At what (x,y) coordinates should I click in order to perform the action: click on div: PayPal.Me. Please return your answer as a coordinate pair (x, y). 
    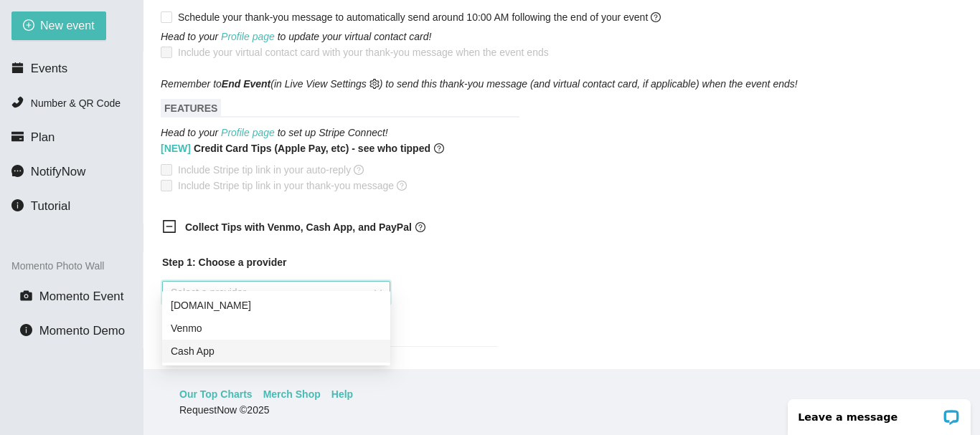
    Looking at the image, I should click on (276, 306).